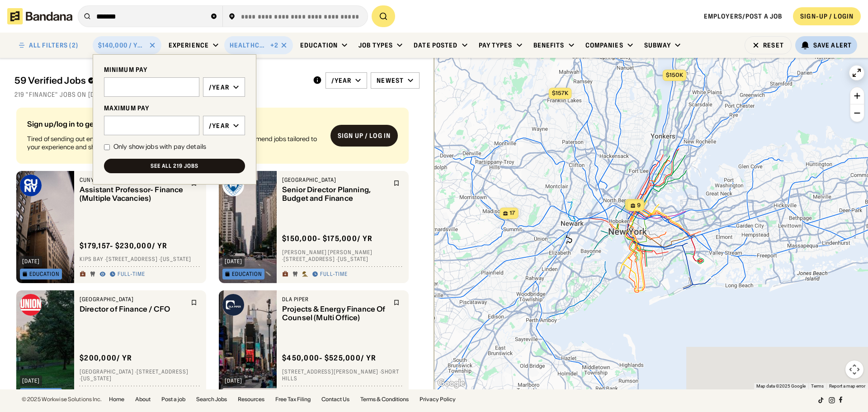 The image size is (868, 412). Describe the element at coordinates (107, 147) in the screenshot. I see `input: Only show jobs with pay details` at that location.